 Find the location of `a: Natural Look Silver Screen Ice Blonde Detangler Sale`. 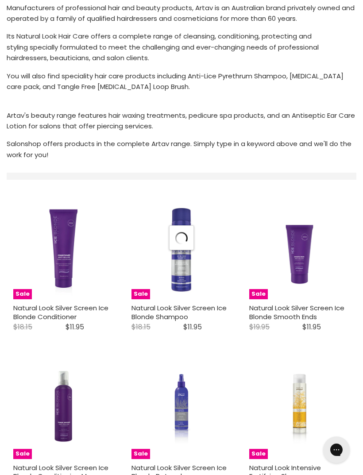

a: Natural Look Silver Screen Ice Blonde Detangler Sale is located at coordinates (182, 409).